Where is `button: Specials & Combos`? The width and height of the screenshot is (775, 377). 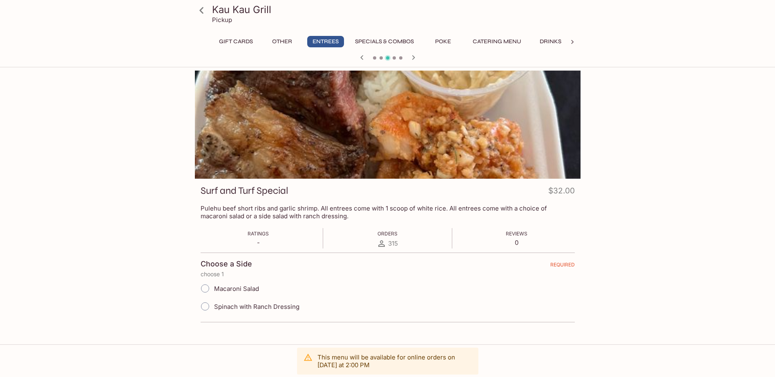
button: Specials & Combos is located at coordinates (384, 42).